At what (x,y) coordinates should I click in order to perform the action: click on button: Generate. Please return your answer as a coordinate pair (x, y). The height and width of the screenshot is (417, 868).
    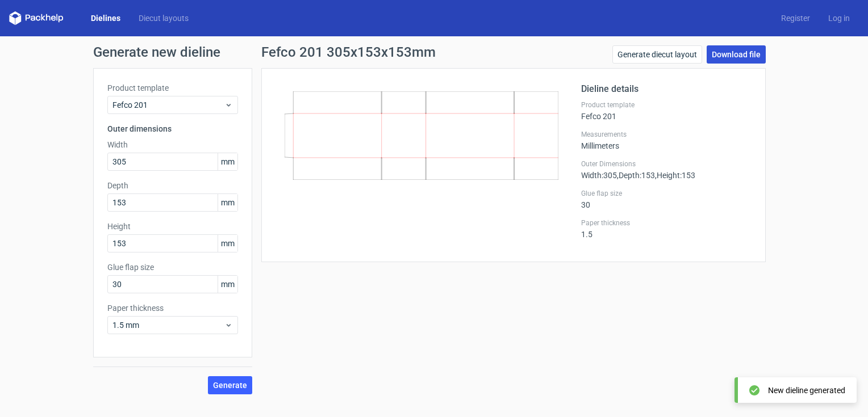
    Looking at the image, I should click on (231, 386).